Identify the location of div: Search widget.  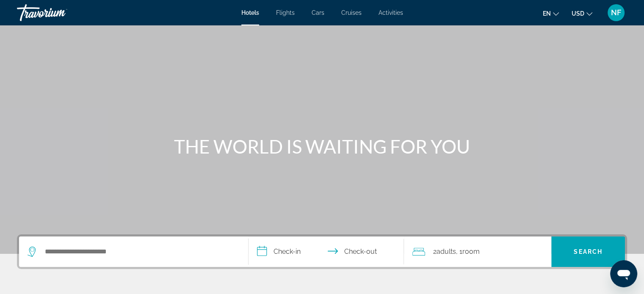
(322, 252).